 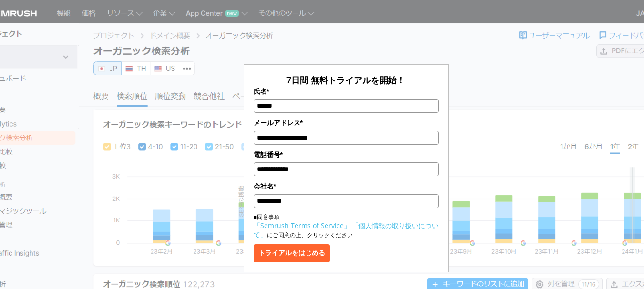 I want to click on a: 「個人情報の取り扱いについて」, so click(x=346, y=230).